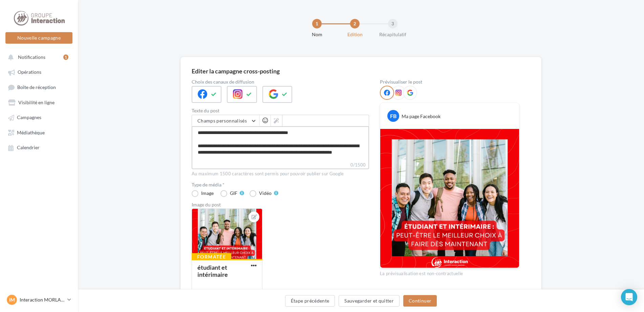 The image size is (644, 312). I want to click on div: Formatée, so click(211, 257).